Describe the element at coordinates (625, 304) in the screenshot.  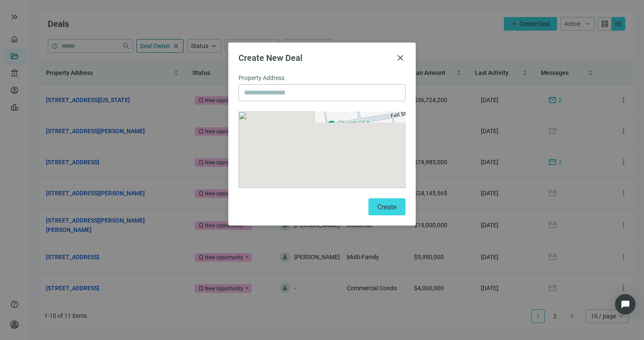
I see `div: Open Intercom Messenger` at that location.